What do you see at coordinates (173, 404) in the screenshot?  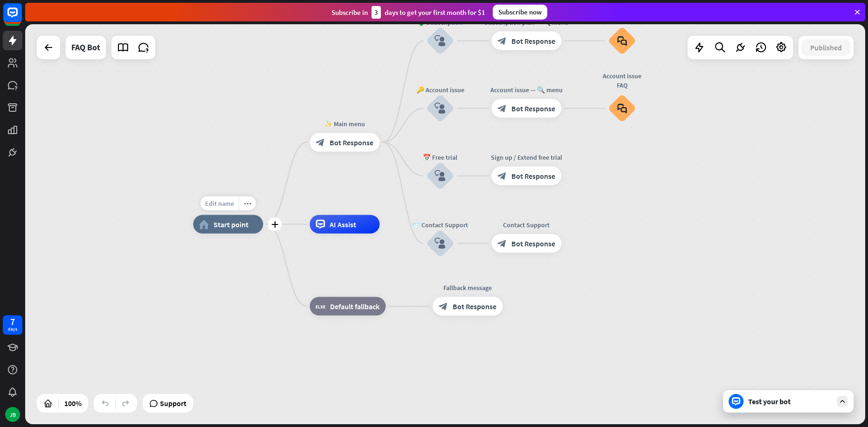 I see `span: Support` at bounding box center [173, 404].